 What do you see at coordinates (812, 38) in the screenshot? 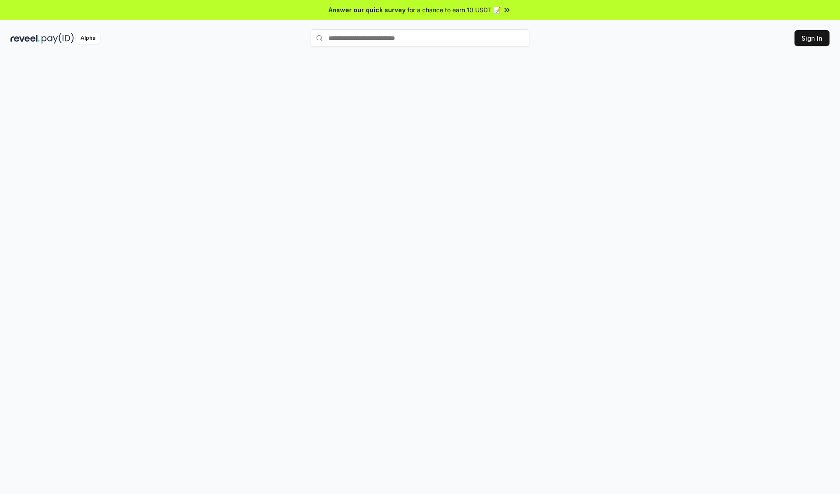
I see `button: Sign In` at bounding box center [812, 38].